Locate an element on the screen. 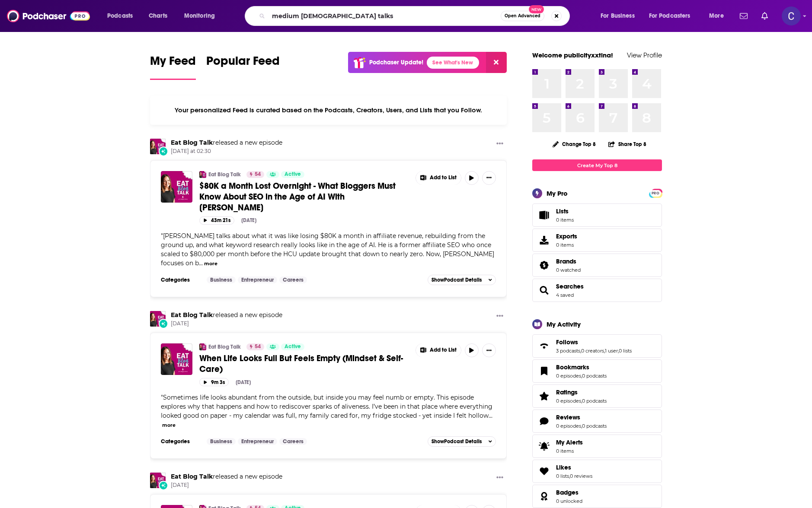 The height and width of the screenshot is (508, 812). span: Badges is located at coordinates (567, 492).